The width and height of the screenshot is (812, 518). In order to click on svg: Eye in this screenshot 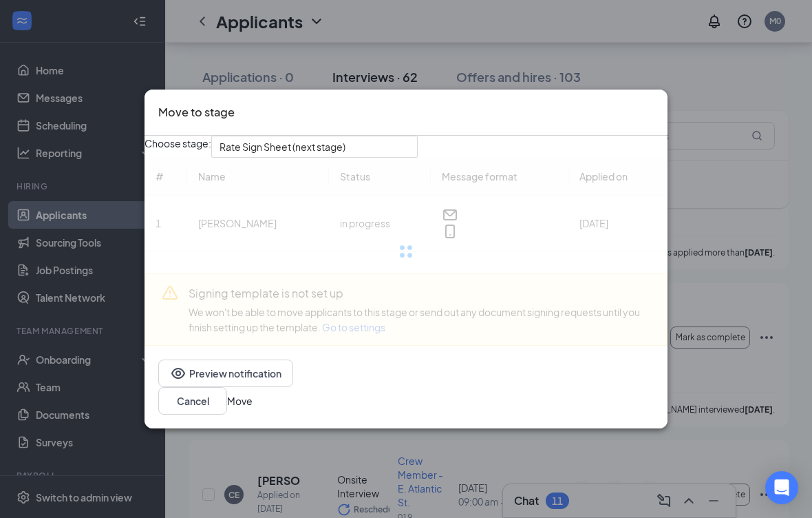, I will do `click(178, 373)`.